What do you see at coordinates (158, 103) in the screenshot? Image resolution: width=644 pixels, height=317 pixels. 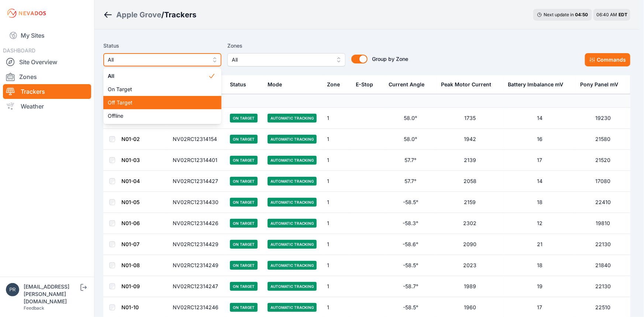 I see `span: Off Target` at bounding box center [158, 103].